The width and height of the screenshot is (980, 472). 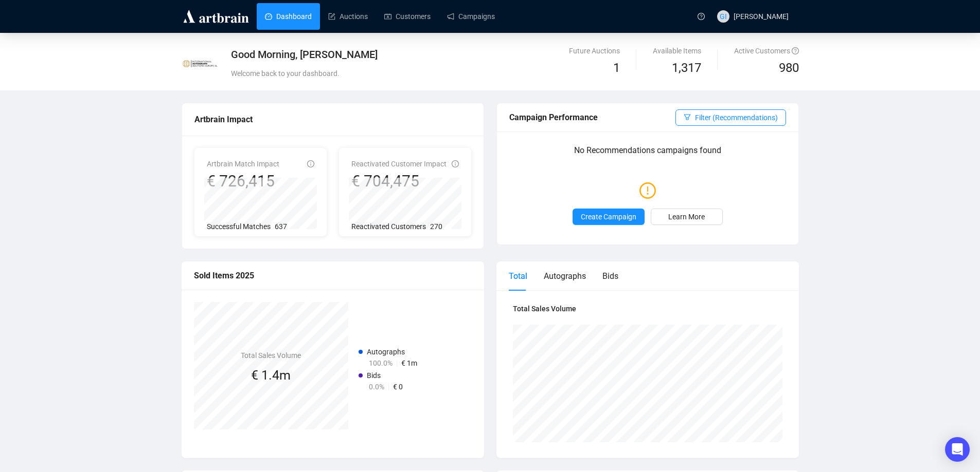 What do you see at coordinates (518, 276) in the screenshot?
I see `div: Total` at bounding box center [518, 276].